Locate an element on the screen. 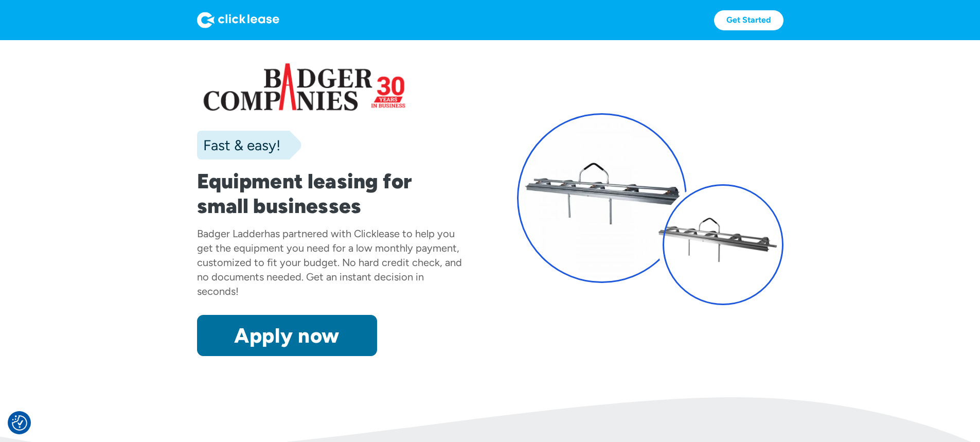  div: has partnered with Clicklease to help you get the equipment you need for a low monthly payment, c... is located at coordinates (329, 263).